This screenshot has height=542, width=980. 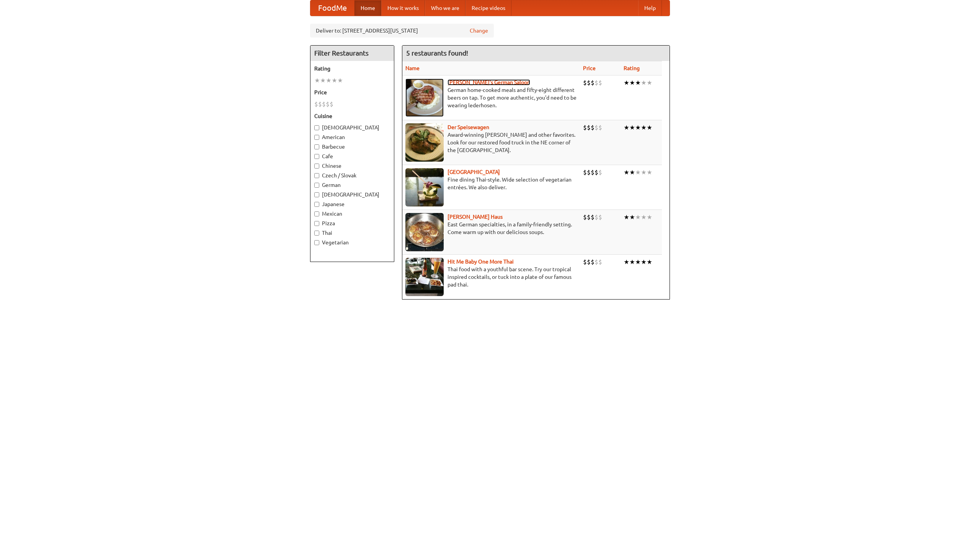 I want to click on a: Der Speisewagen, so click(x=468, y=128).